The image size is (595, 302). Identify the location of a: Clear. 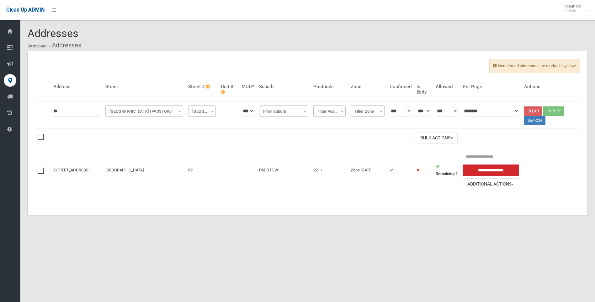
(534, 111).